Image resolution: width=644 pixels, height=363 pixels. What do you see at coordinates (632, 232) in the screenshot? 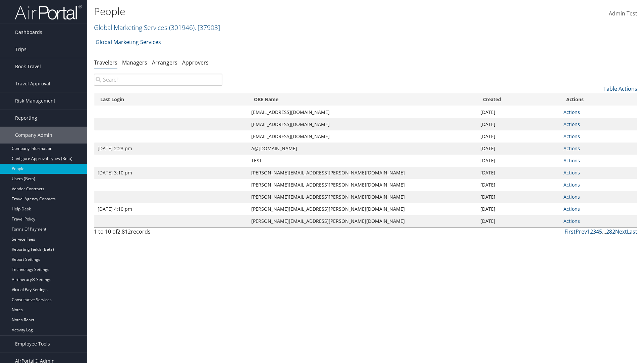
I see `a: Last` at bounding box center [632, 232].